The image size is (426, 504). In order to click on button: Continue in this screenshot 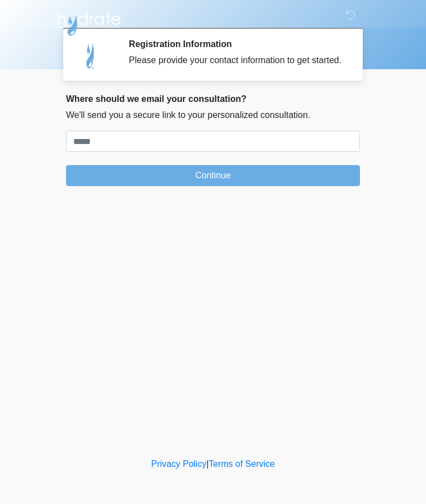, I will do `click(213, 176)`.